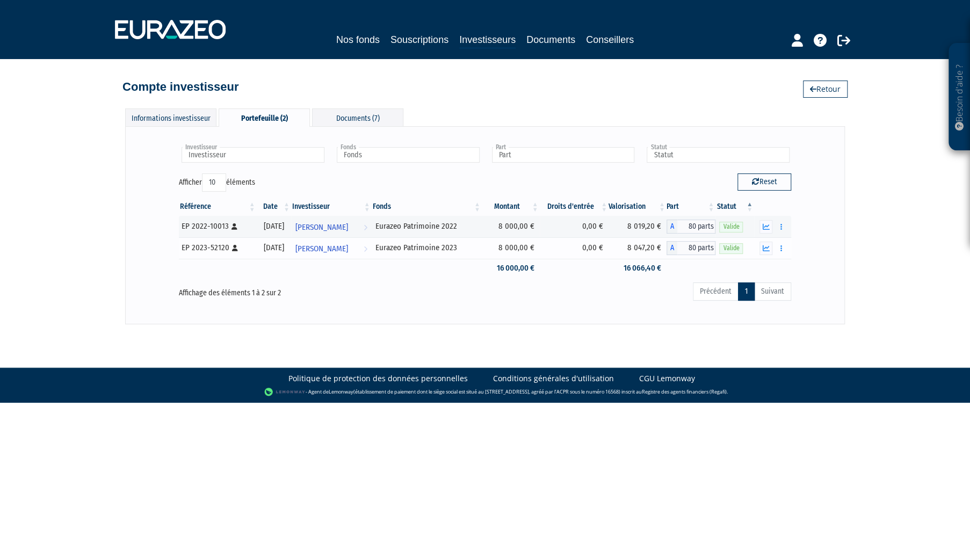  Describe the element at coordinates (667, 379) in the screenshot. I see `a: CGU Lemonway` at that location.